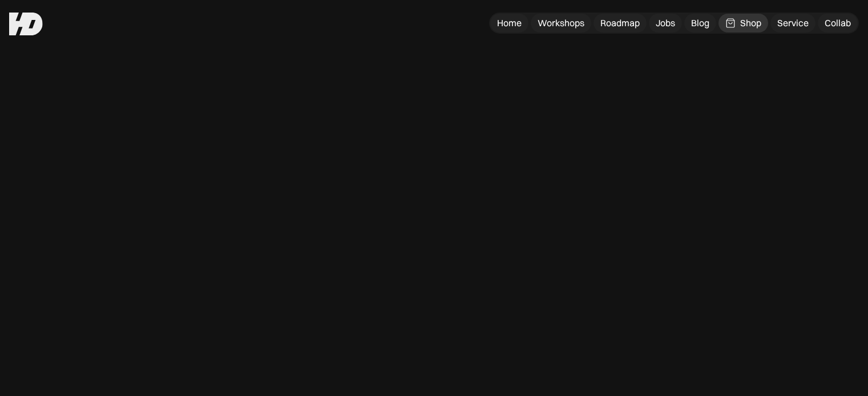 The width and height of the screenshot is (868, 396). What do you see at coordinates (792, 23) in the screenshot?
I see `a: Service` at bounding box center [792, 23].